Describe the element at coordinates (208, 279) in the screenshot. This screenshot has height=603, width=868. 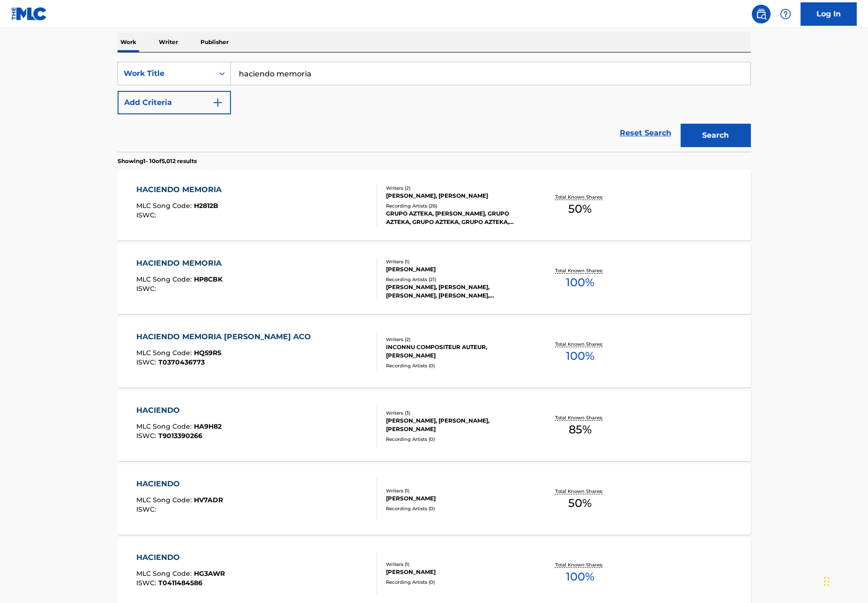
I see `span: HP8CBK` at that location.